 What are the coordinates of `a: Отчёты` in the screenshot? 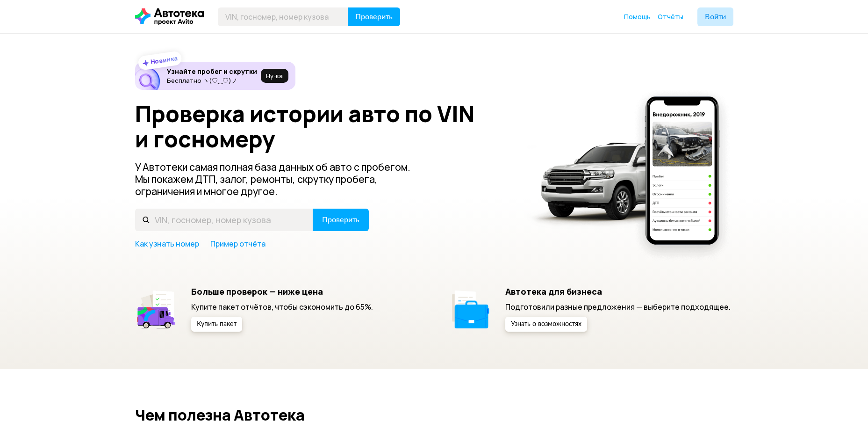 It's located at (670, 17).